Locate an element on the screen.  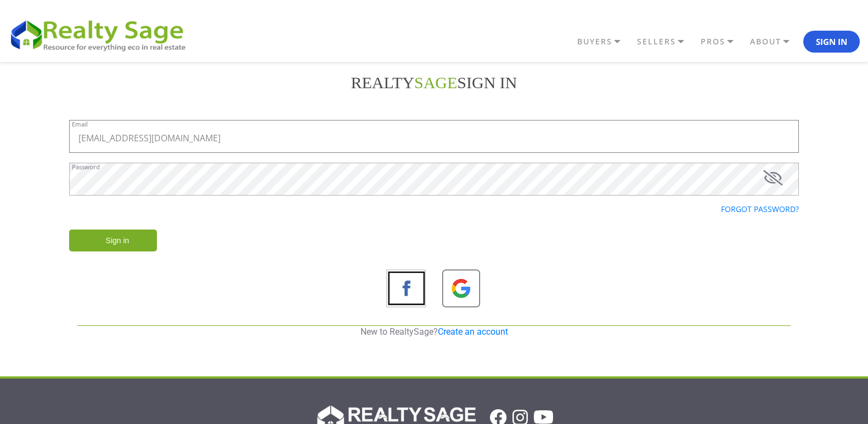
font: SAGE is located at coordinates (436, 82).